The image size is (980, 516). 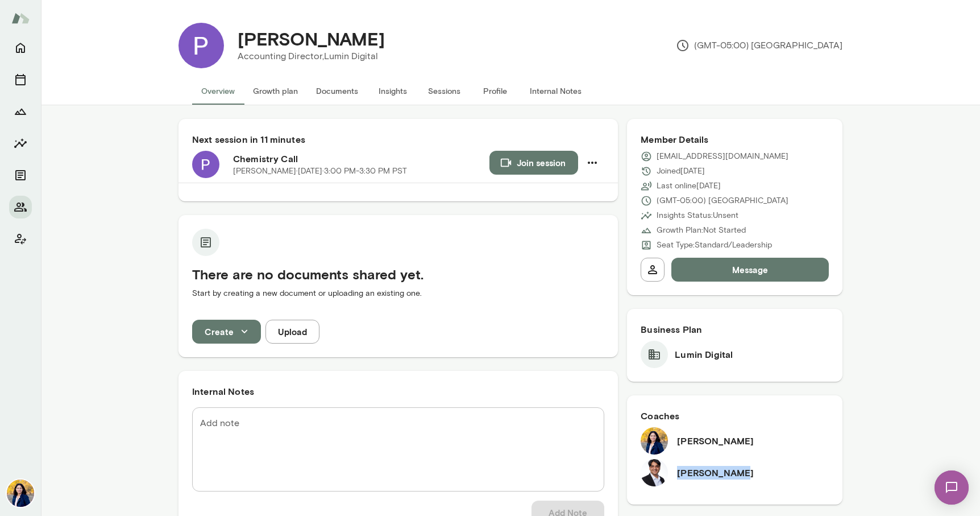 I want to click on h6: Coaches, so click(x=734, y=416).